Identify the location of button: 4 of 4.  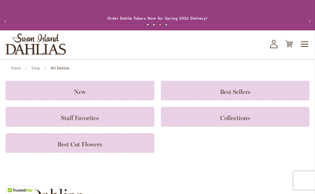
(166, 25).